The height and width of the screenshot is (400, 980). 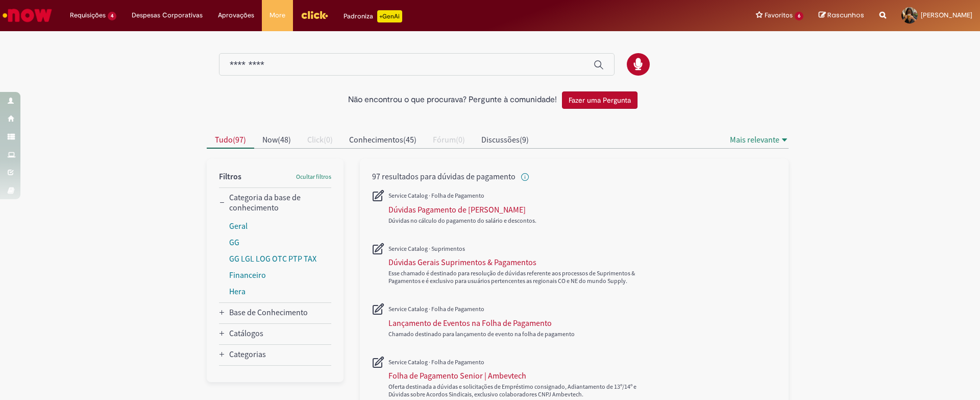 What do you see at coordinates (846, 15) in the screenshot?
I see `span: Rascunhos` at bounding box center [846, 15].